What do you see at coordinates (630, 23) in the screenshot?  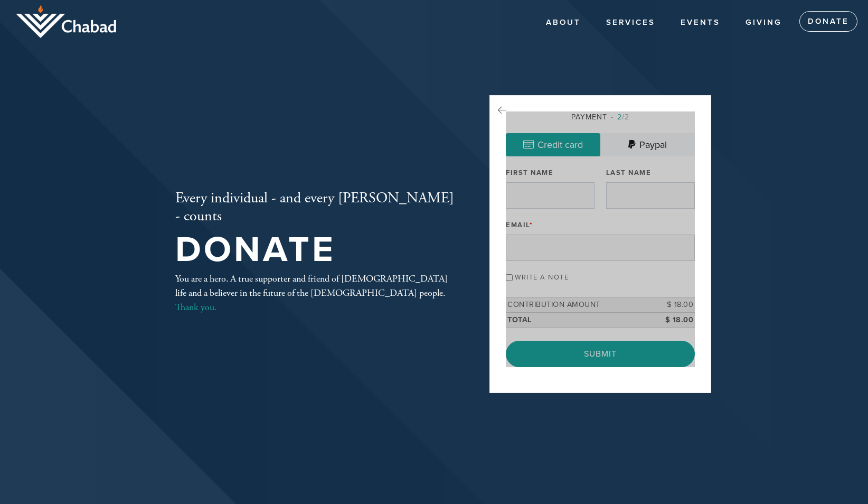 I see `a: Services` at bounding box center [630, 23].